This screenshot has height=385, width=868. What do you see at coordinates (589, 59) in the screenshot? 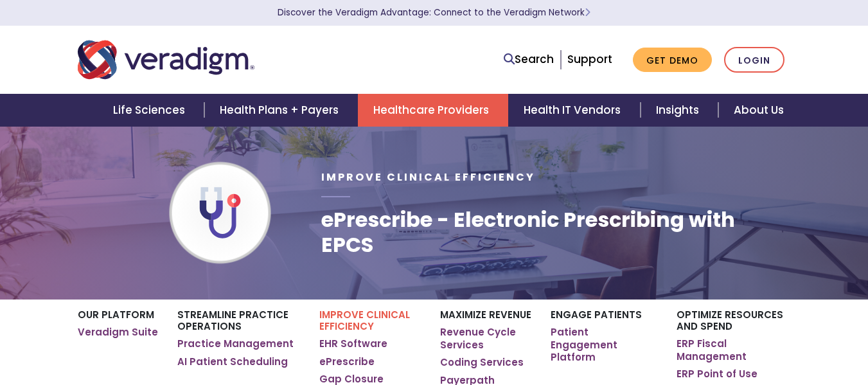
I see `a: Support` at bounding box center [589, 59].